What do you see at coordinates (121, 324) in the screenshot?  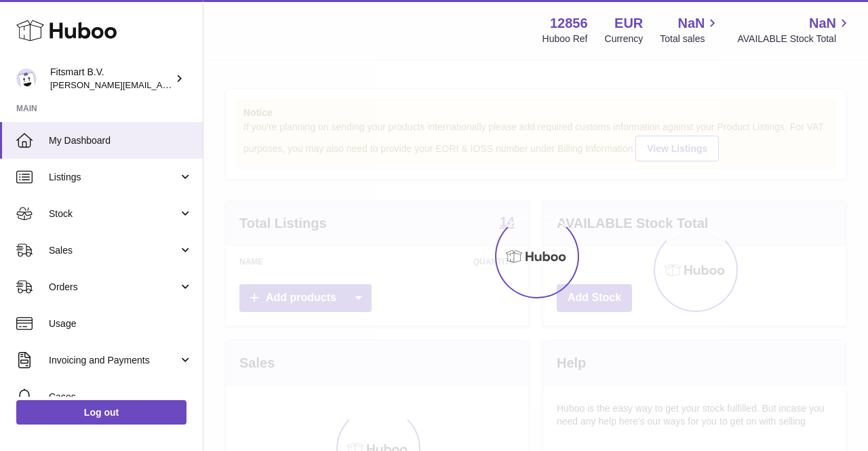 I see `span: Usage` at bounding box center [121, 324].